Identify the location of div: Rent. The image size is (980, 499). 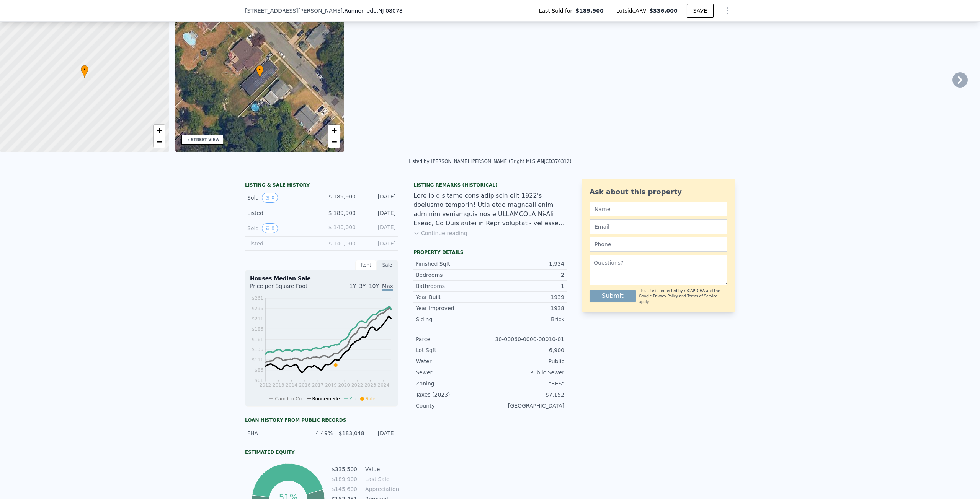
(366, 265).